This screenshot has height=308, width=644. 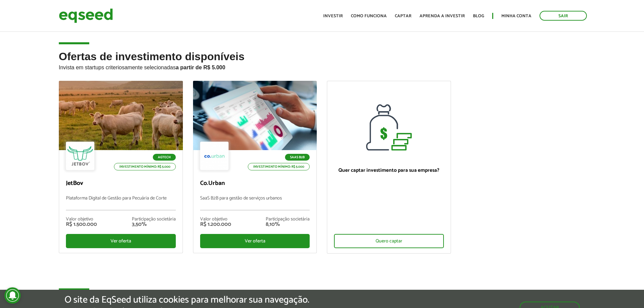 What do you see at coordinates (153, 225) in the screenshot?
I see `div: 3,50%` at bounding box center [153, 225].